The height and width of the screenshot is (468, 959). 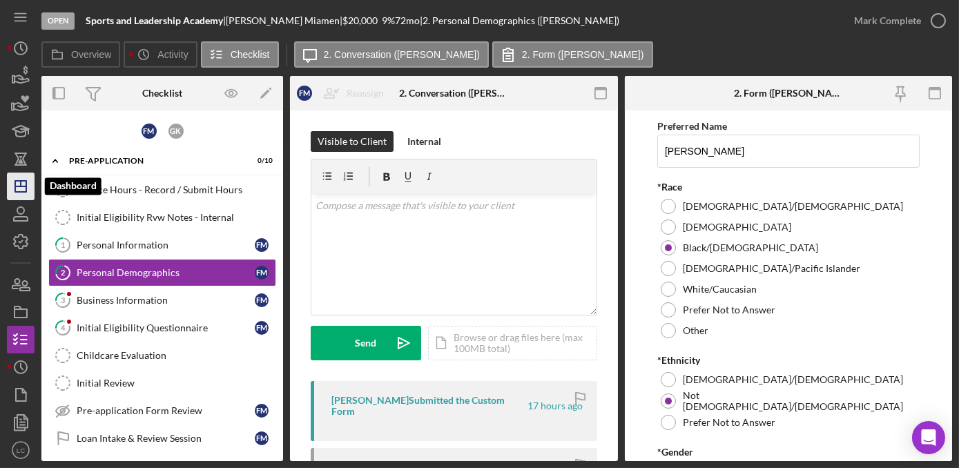 What do you see at coordinates (719, 289) in the screenshot?
I see `label: White/Caucasian` at bounding box center [719, 289].